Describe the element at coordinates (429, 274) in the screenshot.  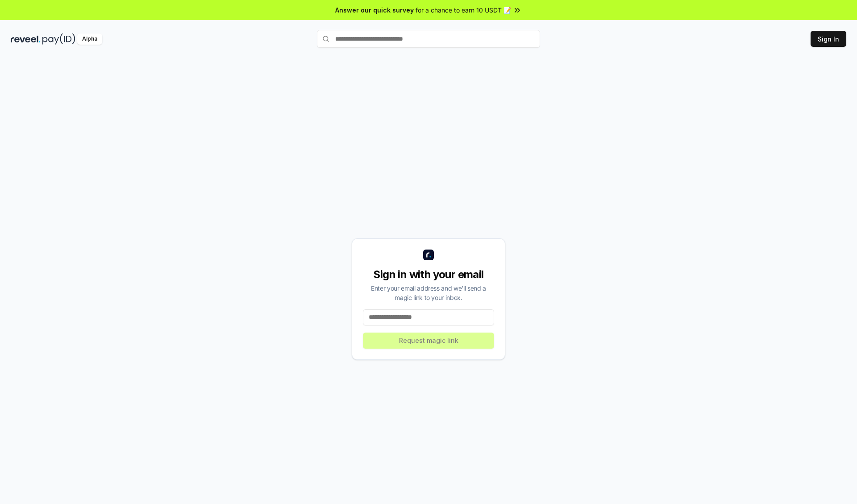
I see `div: Sign in with your email` at that location.